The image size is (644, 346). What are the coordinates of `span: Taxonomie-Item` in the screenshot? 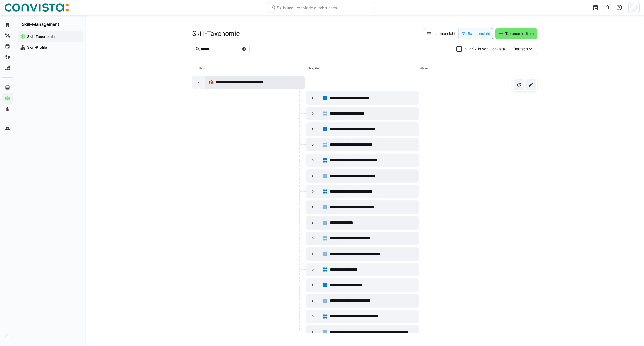 It's located at (520, 34).